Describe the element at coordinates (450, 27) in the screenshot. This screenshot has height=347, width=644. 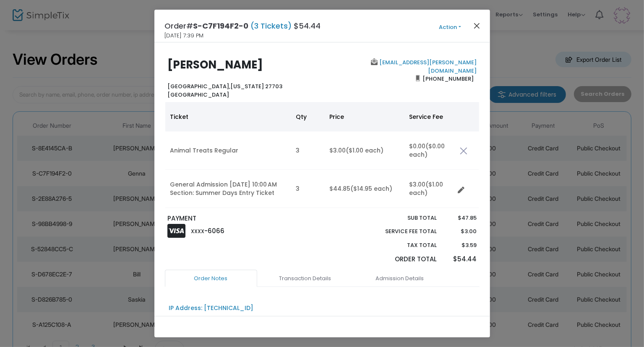
I see `button: Action` at that location.